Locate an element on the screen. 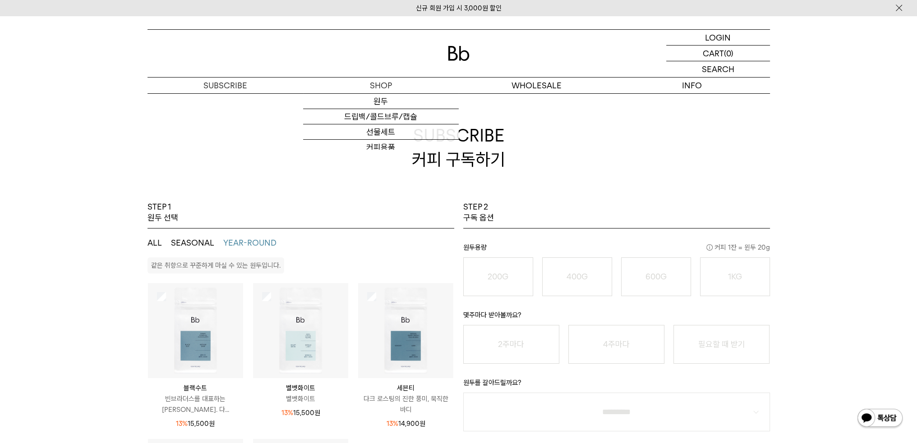 This screenshot has height=443, width=917. o: 1KG is located at coordinates (734, 276).